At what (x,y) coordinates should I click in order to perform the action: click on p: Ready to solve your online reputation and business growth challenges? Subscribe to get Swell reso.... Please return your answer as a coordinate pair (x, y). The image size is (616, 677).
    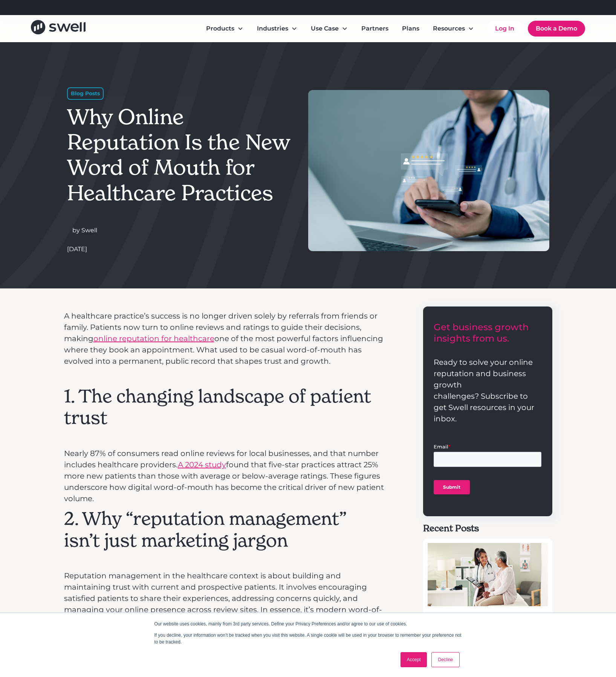
    Looking at the image, I should click on (487, 390).